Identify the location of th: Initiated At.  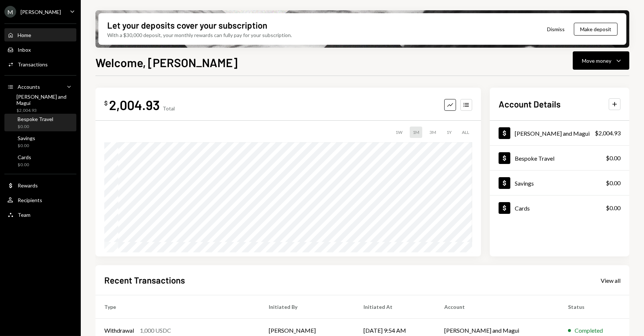
(395, 307).